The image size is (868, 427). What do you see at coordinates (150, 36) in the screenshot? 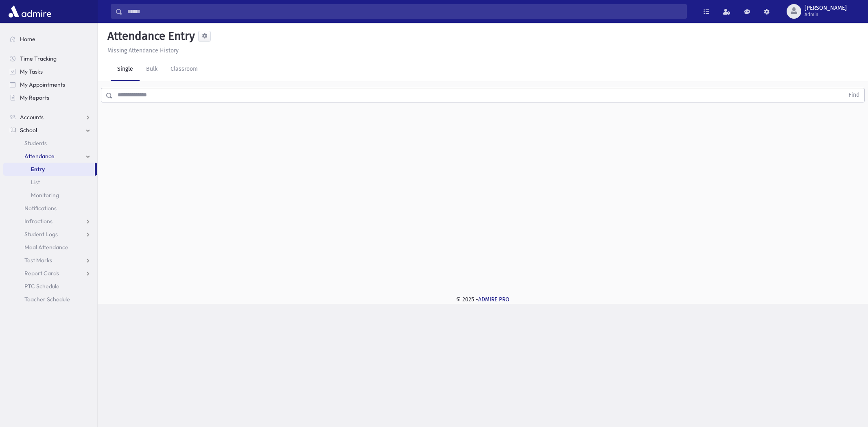
I see `h5: Attendance Entry` at bounding box center [150, 36].